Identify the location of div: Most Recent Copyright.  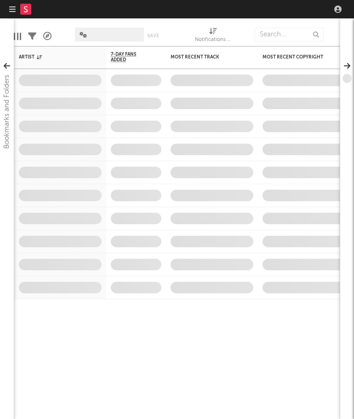
(297, 57).